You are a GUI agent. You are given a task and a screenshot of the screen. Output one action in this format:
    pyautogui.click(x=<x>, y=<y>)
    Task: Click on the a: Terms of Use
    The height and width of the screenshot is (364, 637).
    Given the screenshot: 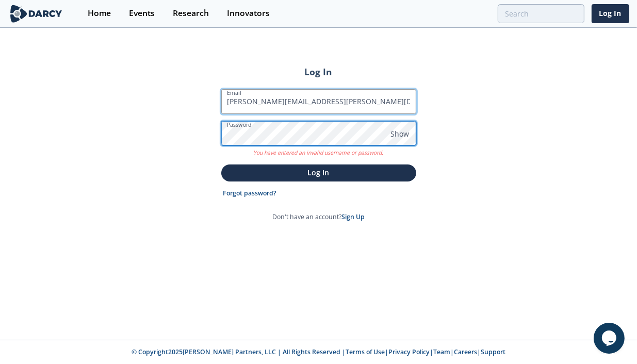 What is the action you would take?
    pyautogui.click(x=365, y=352)
    